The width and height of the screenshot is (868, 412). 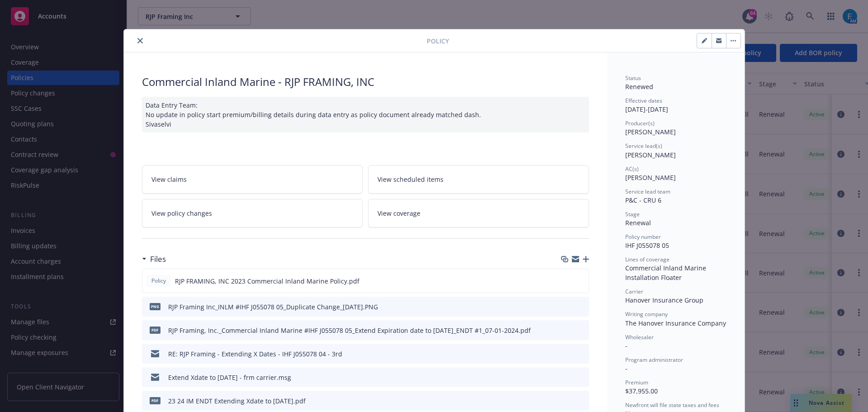 What do you see at coordinates (411, 179) in the screenshot?
I see `span: View scheduled items` at bounding box center [411, 179].